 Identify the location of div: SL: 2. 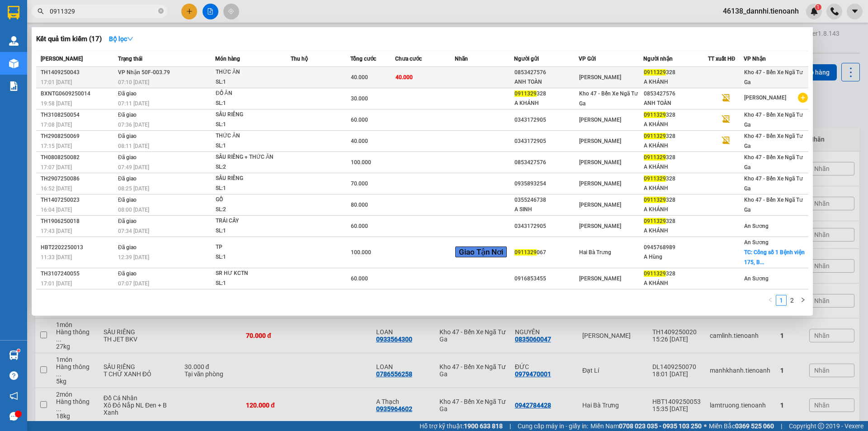
(250, 167).